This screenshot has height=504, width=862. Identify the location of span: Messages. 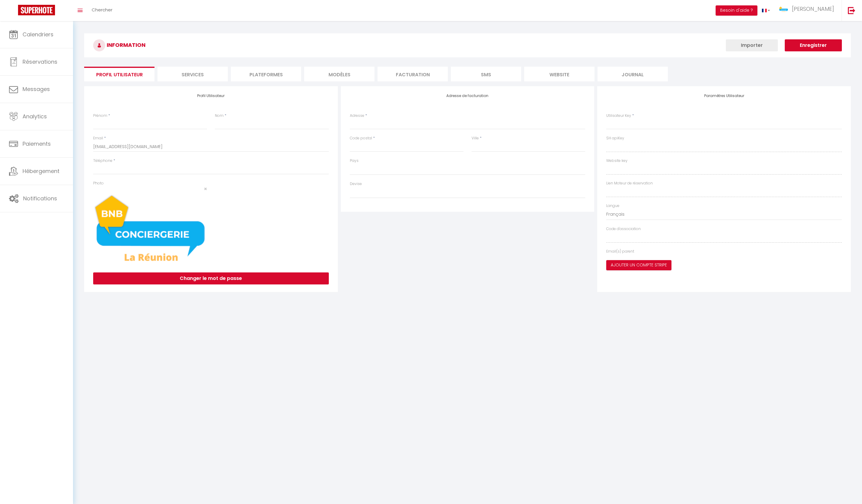
(36, 89).